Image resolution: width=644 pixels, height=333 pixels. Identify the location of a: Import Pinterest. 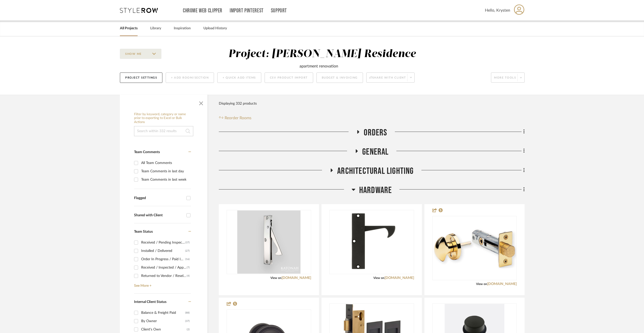
(247, 10).